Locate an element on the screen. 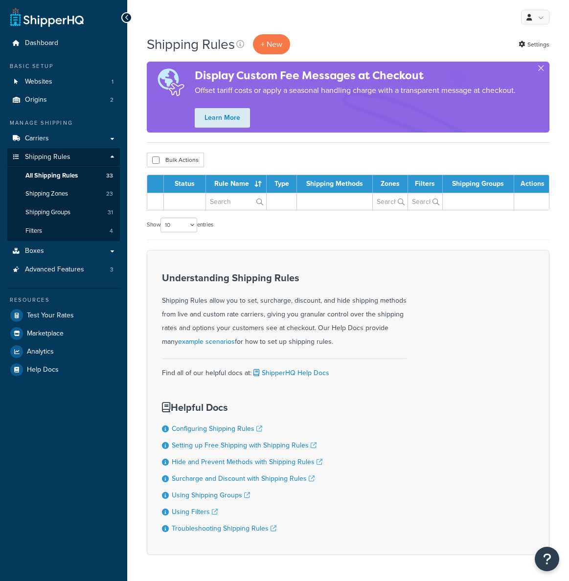 This screenshot has width=569, height=581. a: Shipping Rules is located at coordinates (64, 157).